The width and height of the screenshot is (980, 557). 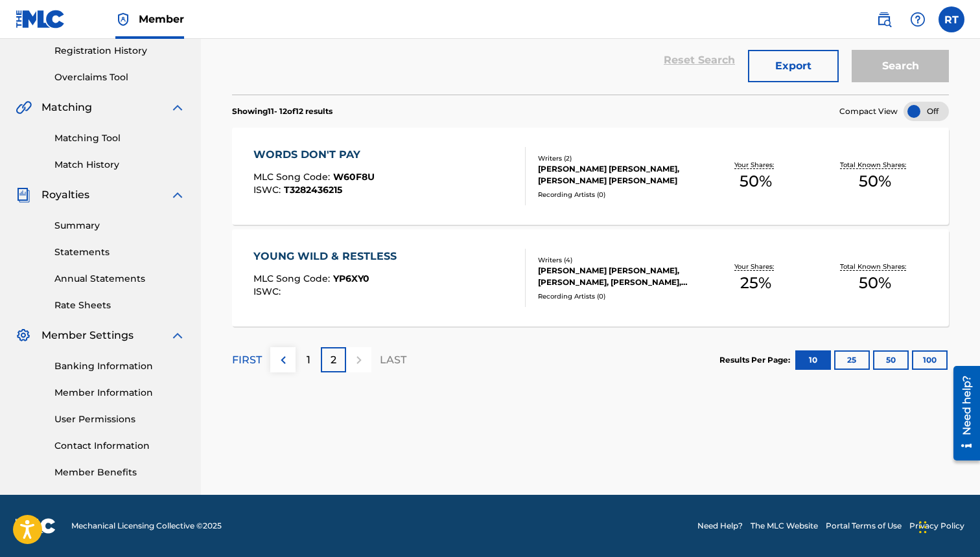 What do you see at coordinates (23, 46) in the screenshot?
I see `div: Need help?` at bounding box center [23, 46].